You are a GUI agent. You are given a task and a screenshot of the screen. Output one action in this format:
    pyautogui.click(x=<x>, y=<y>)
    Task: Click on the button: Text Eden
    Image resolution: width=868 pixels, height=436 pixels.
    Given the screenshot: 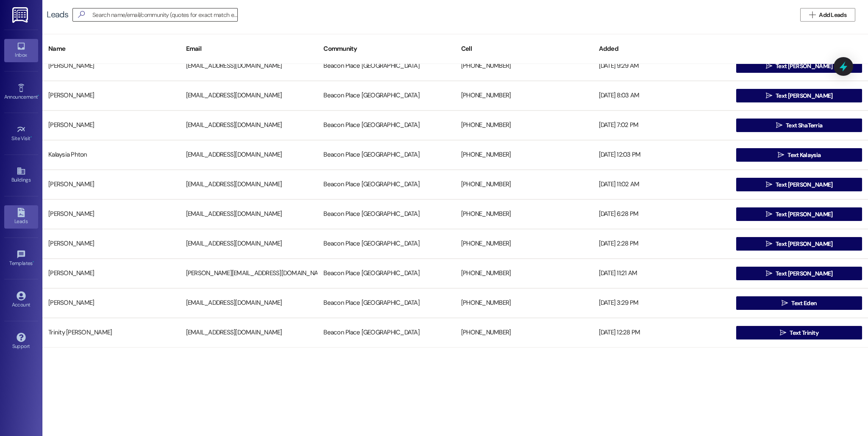 What is the action you would take?
    pyautogui.click(x=799, y=304)
    